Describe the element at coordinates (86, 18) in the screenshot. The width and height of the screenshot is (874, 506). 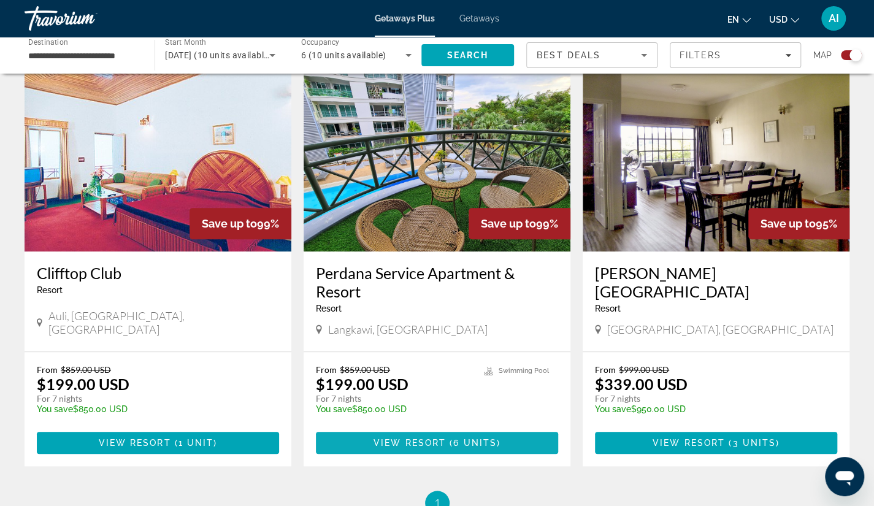
I see `a: Travorium` at that location.